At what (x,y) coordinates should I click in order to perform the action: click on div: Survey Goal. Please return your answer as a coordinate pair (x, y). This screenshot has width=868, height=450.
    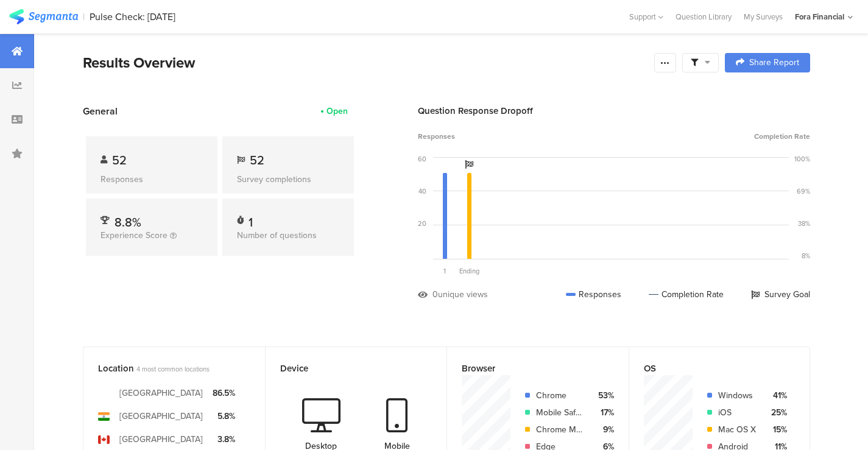
    Looking at the image, I should click on (780, 294).